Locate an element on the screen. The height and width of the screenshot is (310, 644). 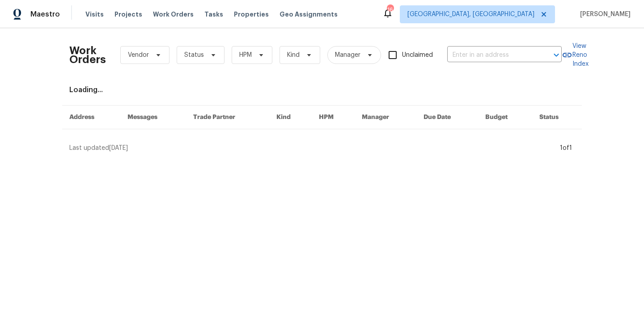
th: Manager is located at coordinates (385, 117).